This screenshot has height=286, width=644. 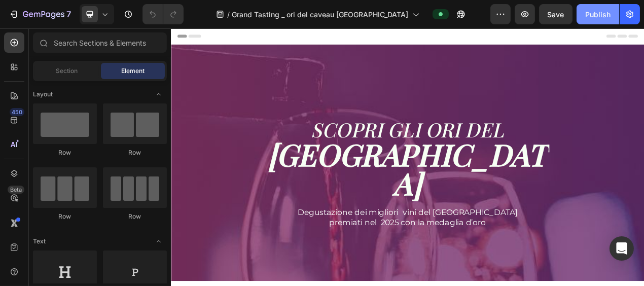 I want to click on div: Undo/Redo, so click(x=163, y=14).